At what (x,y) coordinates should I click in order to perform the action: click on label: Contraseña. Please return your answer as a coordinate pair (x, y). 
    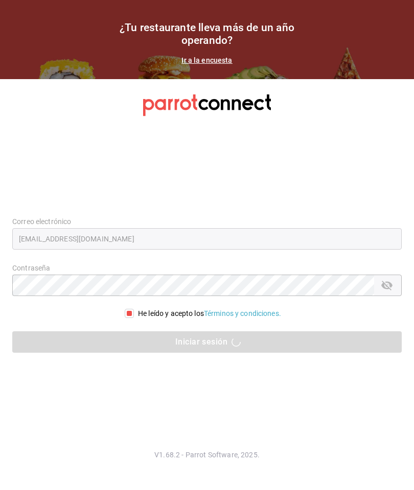
    Looking at the image, I should click on (207, 268).